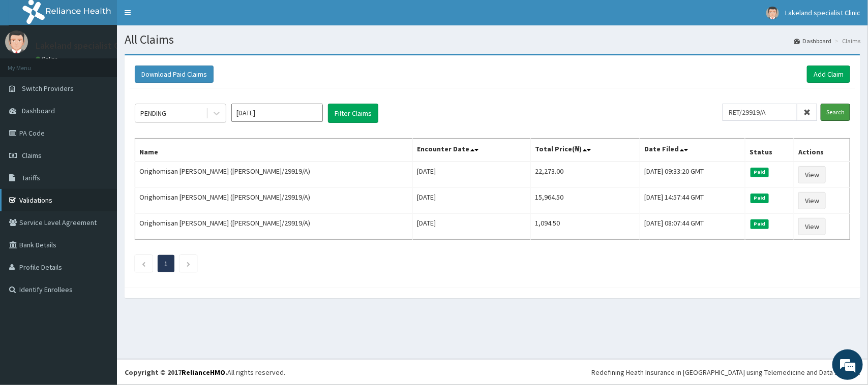 The width and height of the screenshot is (868, 385). What do you see at coordinates (277, 113) in the screenshot?
I see `input: Select Month and Year` at bounding box center [277, 113].